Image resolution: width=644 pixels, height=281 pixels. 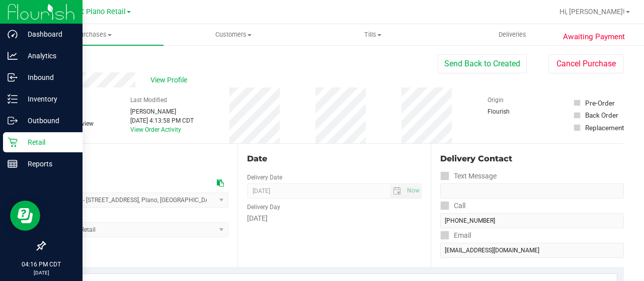 I want to click on button: Send Back to Created, so click(x=482, y=64).